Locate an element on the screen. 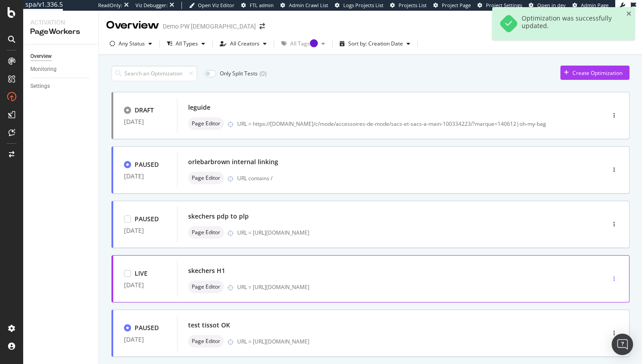 The width and height of the screenshot is (642, 364). span: Project Page is located at coordinates (456, 5).